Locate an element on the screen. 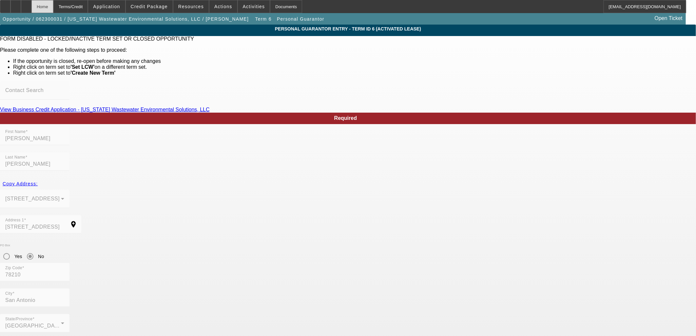  mat-label: Zip Code is located at coordinates (14, 268).